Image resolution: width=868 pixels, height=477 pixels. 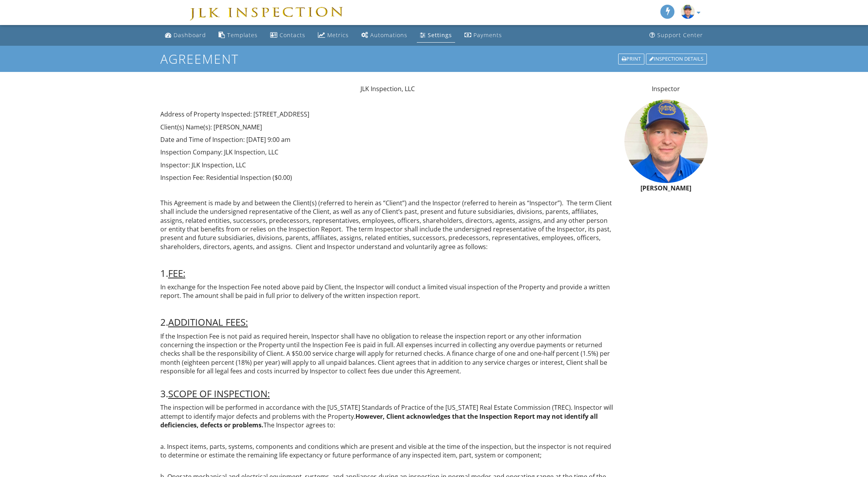 What do you see at coordinates (676, 35) in the screenshot?
I see `a: Support Center` at bounding box center [676, 35].